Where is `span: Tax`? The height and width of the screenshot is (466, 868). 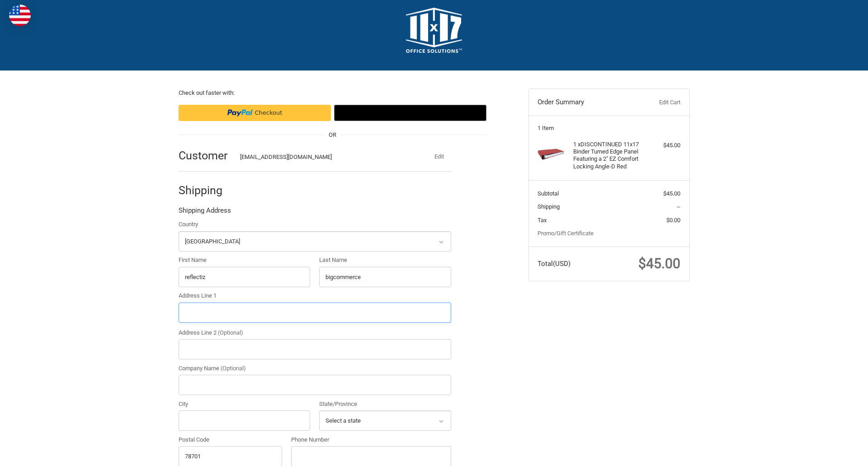
span: Tax is located at coordinates (542, 220).